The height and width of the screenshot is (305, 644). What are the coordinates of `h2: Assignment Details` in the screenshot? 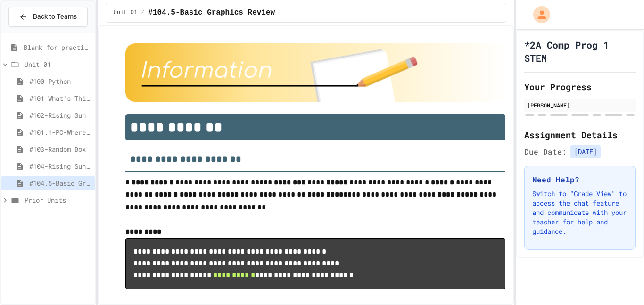 It's located at (580, 135).